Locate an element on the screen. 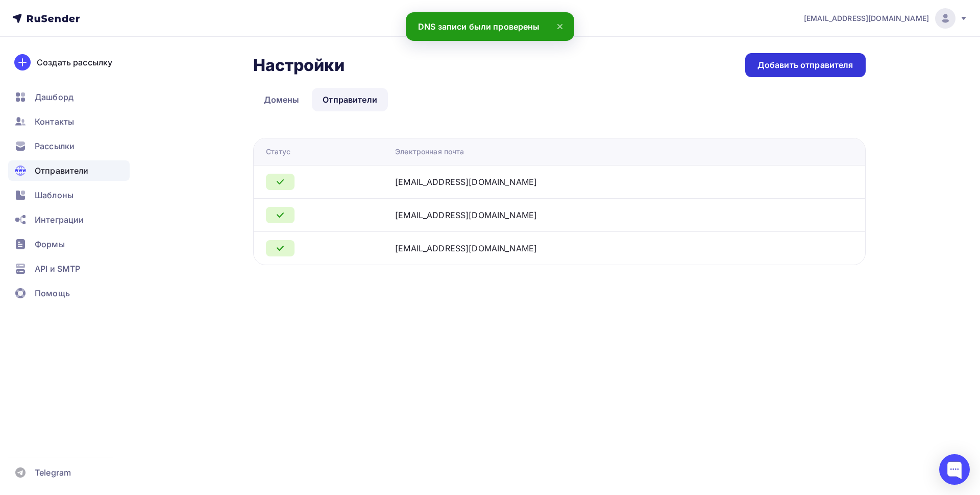 The width and height of the screenshot is (980, 495). span: Отправители is located at coordinates (62, 170).